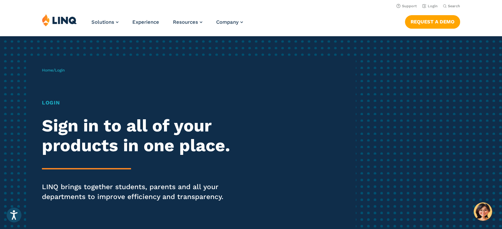 This screenshot has height=229, width=502. What do you see at coordinates (139, 136) in the screenshot?
I see `h2: Sign in to all of your products in one place.` at bounding box center [139, 136].